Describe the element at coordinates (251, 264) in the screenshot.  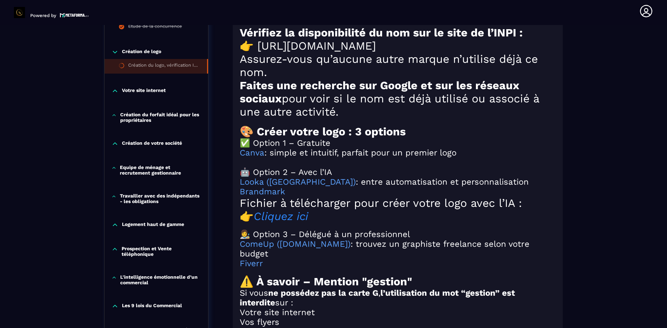
I see `a: Fiverr` at that location.